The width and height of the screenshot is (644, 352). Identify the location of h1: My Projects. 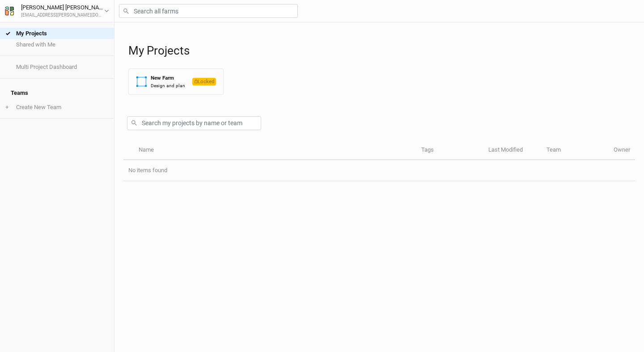
(382, 51).